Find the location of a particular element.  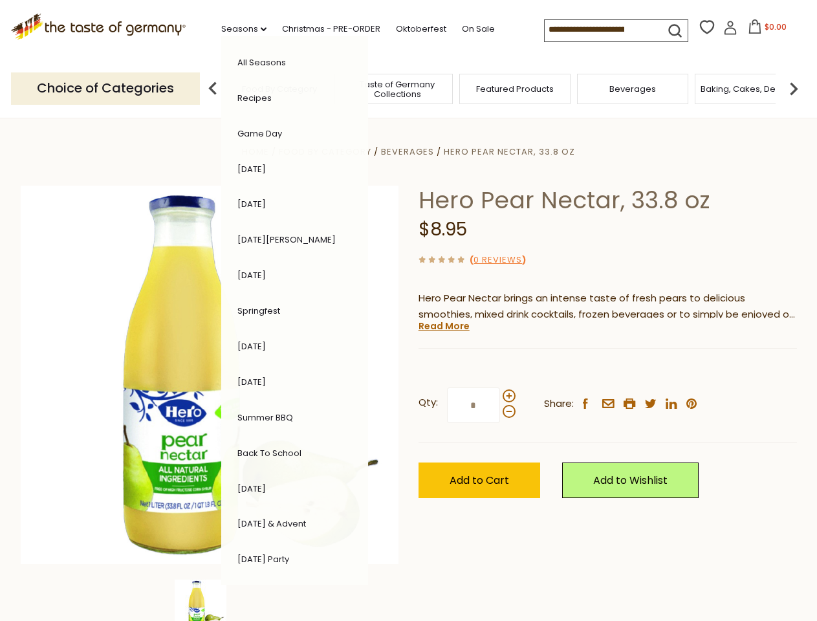

a: Springfest is located at coordinates (259, 310).